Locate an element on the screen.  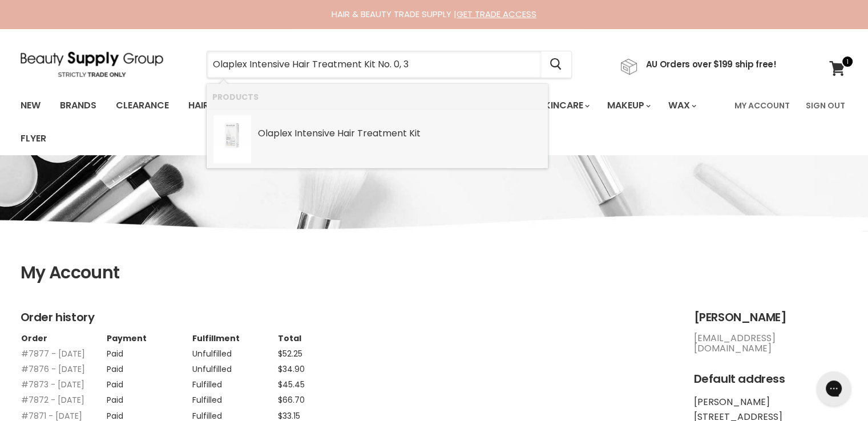
h2: Order history is located at coordinates (346, 317).